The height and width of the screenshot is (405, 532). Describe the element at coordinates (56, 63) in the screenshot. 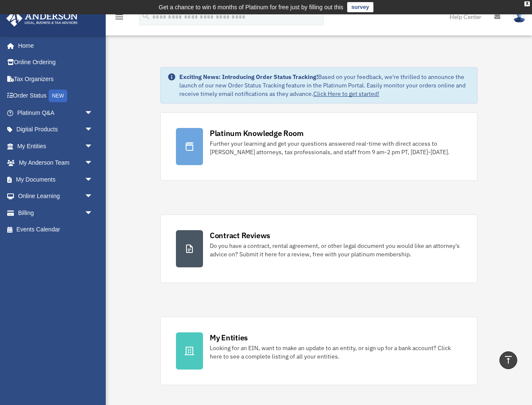

I see `a: Online Ordering` at that location.